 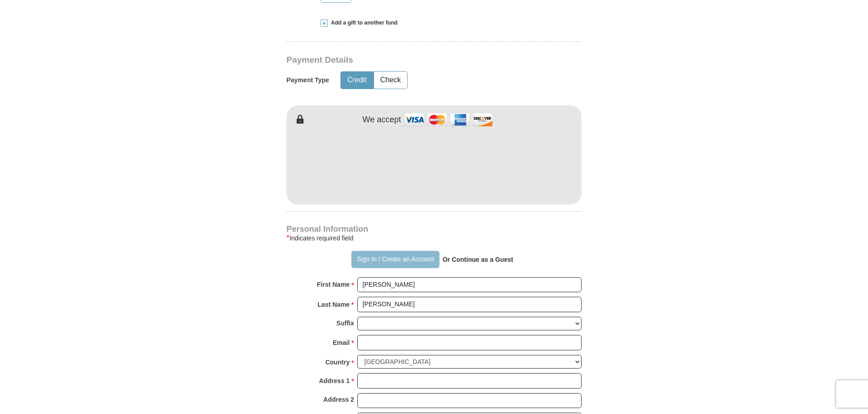 I want to click on button: Sign In / Create an Account, so click(x=395, y=260).